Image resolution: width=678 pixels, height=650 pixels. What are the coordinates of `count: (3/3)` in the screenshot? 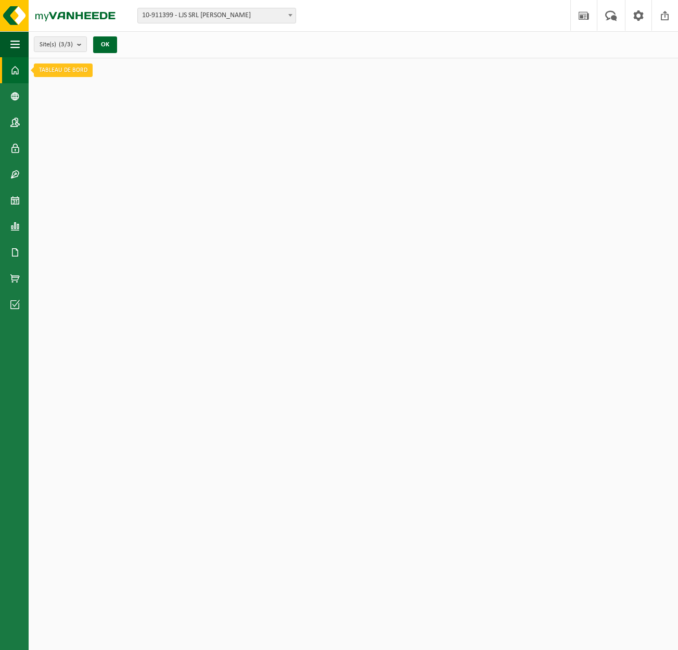 It's located at (66, 44).